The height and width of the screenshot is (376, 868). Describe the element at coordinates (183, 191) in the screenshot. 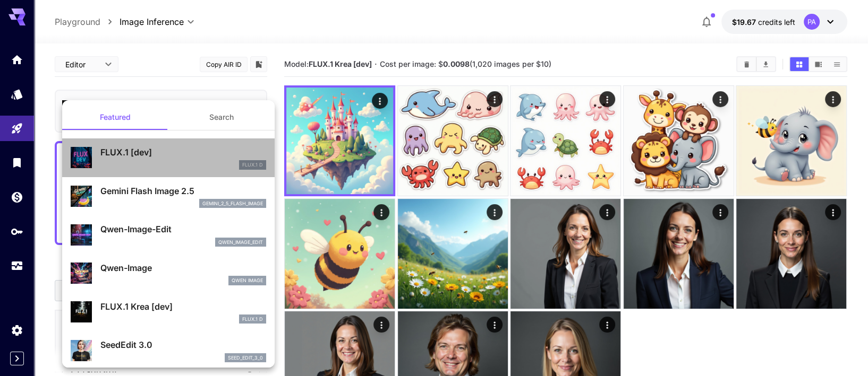

I see `p: Gemini Flash Image 2.5` at that location.